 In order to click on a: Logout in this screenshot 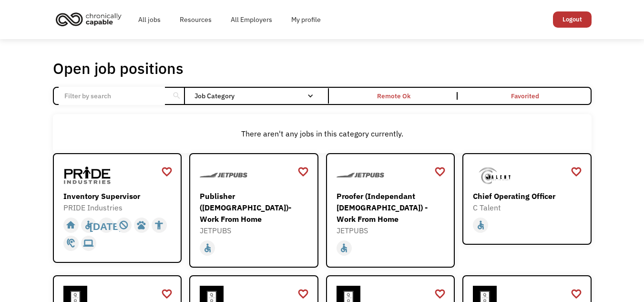, I will do `click(572, 19)`.